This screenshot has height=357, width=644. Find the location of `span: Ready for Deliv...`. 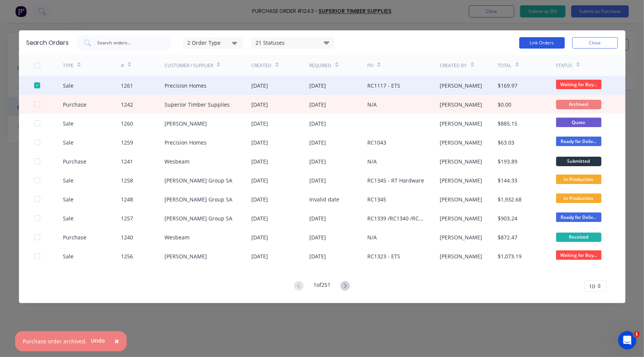

span: Ready for Deliv... is located at coordinates (579, 141).